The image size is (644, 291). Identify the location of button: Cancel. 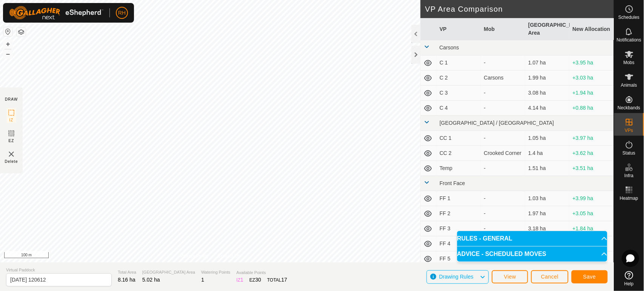
(550, 277).